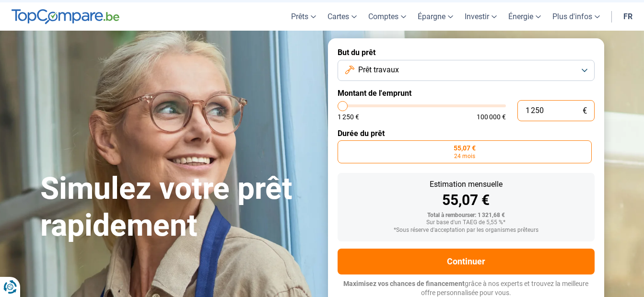  I want to click on label: Montant de l'emprunt, so click(466, 93).